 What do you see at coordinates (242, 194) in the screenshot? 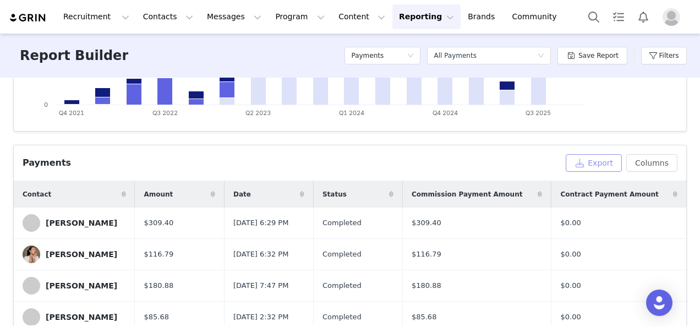
I see `span: Date` at bounding box center [242, 194].